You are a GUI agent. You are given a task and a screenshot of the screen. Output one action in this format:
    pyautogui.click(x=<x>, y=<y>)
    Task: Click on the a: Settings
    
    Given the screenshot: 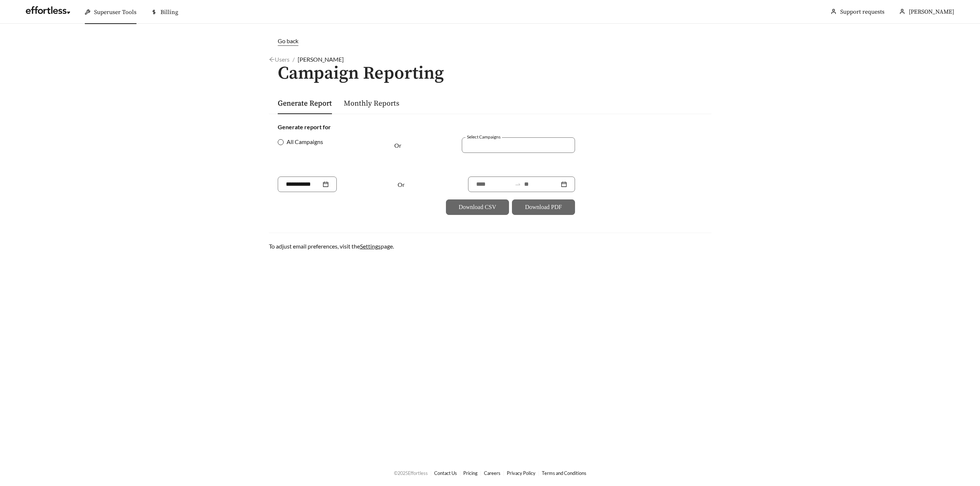 What is the action you would take?
    pyautogui.click(x=370, y=246)
    